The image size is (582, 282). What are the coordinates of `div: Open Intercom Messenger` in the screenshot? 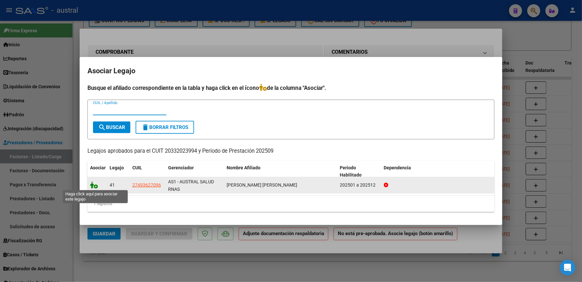 It's located at (568, 267).